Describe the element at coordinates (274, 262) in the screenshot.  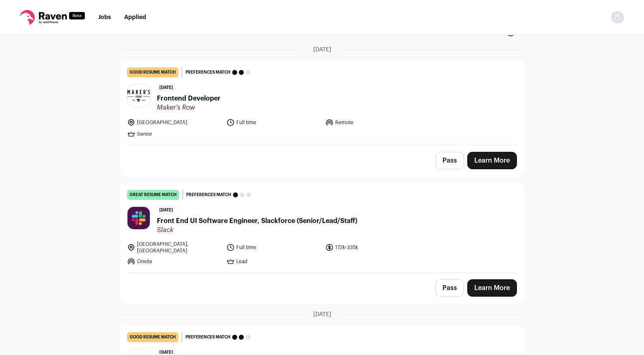
I see `li: Lead` at that location.